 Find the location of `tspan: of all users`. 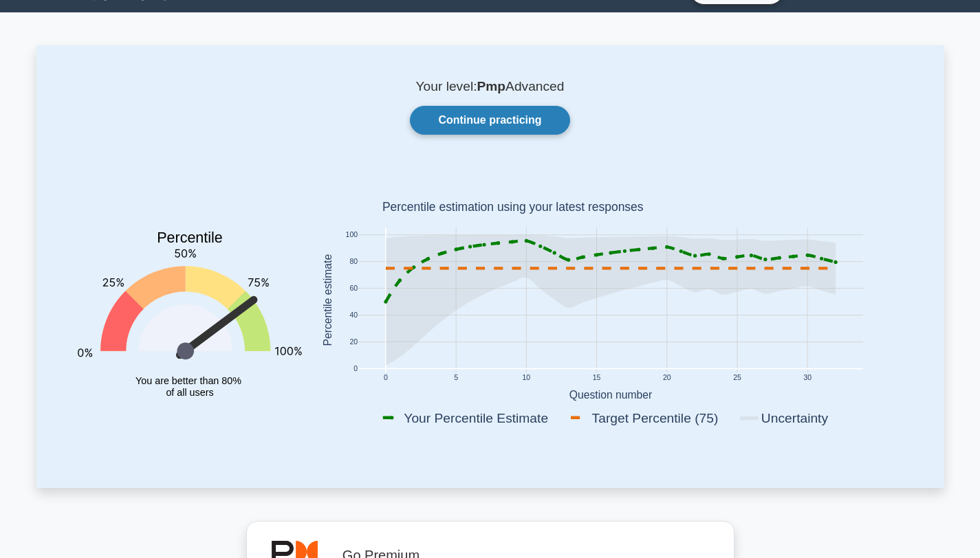

tspan: of all users is located at coordinates (189, 392).